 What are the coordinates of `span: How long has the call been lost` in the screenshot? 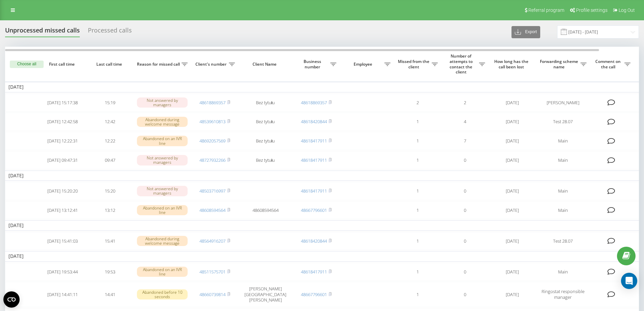 It's located at (512, 64).